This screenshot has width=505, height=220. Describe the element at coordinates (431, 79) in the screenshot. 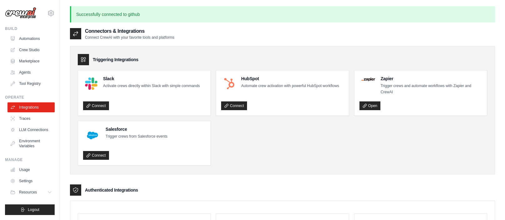

I see `h4: Zapier` at that location.